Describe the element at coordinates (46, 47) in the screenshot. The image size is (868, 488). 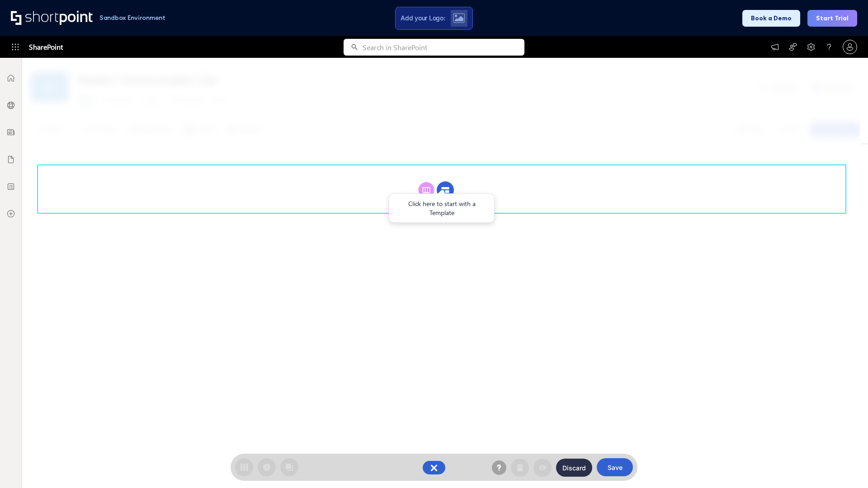
I see `span: SharePoint` at that location.